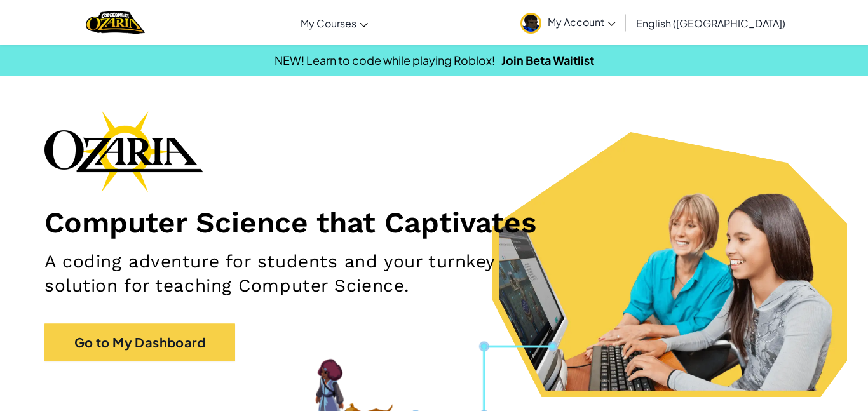  What do you see at coordinates (328, 23) in the screenshot?
I see `span: My Courses` at bounding box center [328, 23].